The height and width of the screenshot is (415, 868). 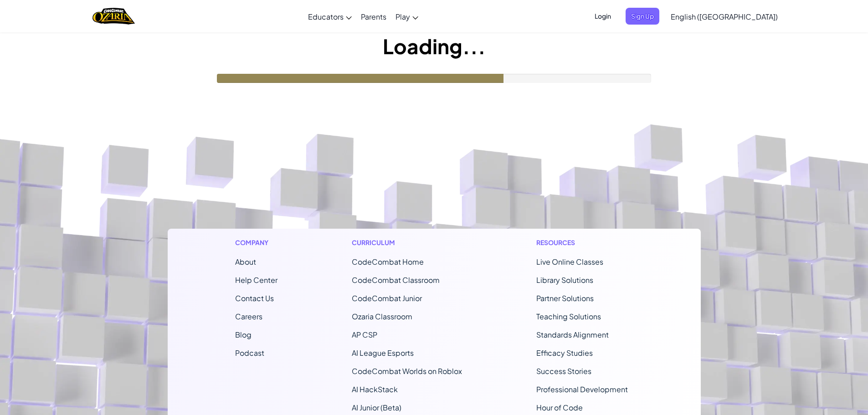 I want to click on a: Hour of Code, so click(x=560, y=407).